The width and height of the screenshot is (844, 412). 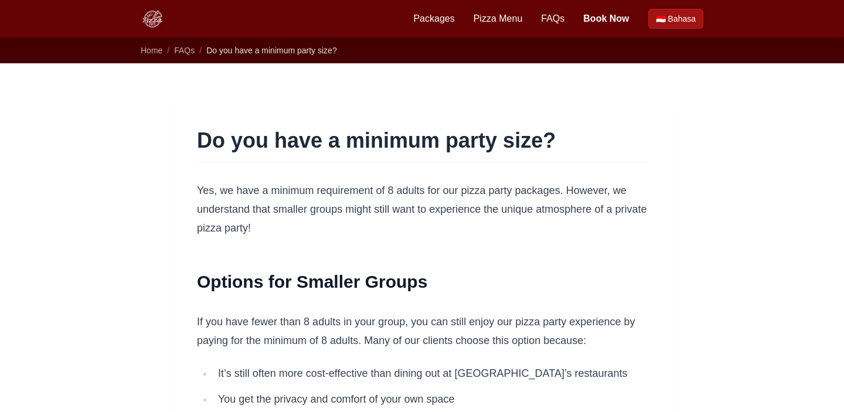 What do you see at coordinates (152, 19) in the screenshot?
I see `img: Bali Pizza Party Logo` at bounding box center [152, 19].